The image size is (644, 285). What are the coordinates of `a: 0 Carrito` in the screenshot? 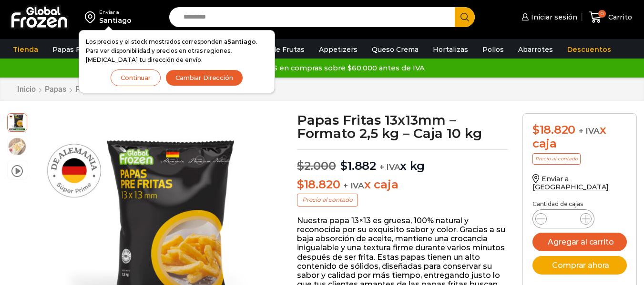 It's located at (611, 17).